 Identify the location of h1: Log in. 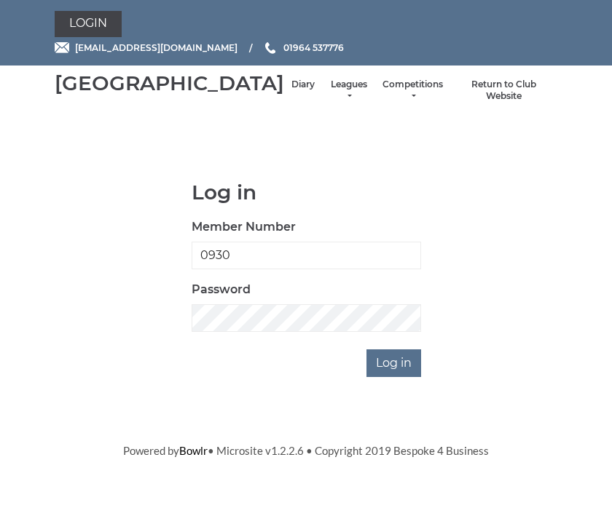
(306, 192).